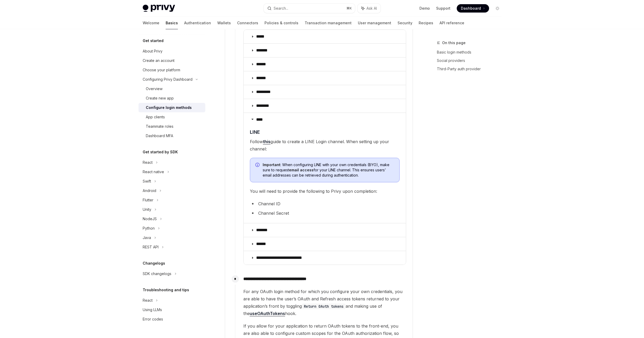 Image resolution: width=644 pixels, height=338 pixels. What do you see at coordinates (281, 9) in the screenshot?
I see `div: Search...` at bounding box center [281, 9].